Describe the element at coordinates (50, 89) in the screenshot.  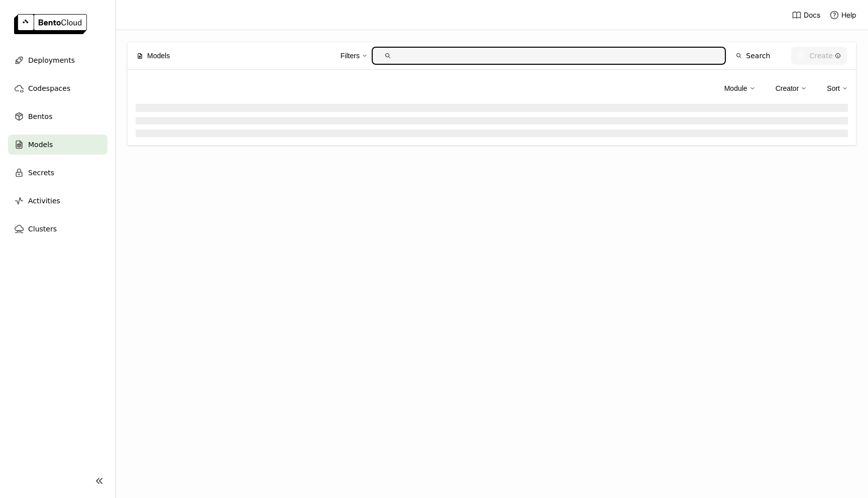
I see `span: Codespaces` at that location.